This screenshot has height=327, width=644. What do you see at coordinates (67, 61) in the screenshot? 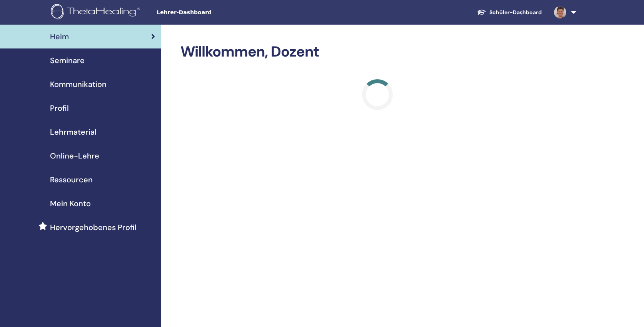
I see `span: Seminare` at bounding box center [67, 61].